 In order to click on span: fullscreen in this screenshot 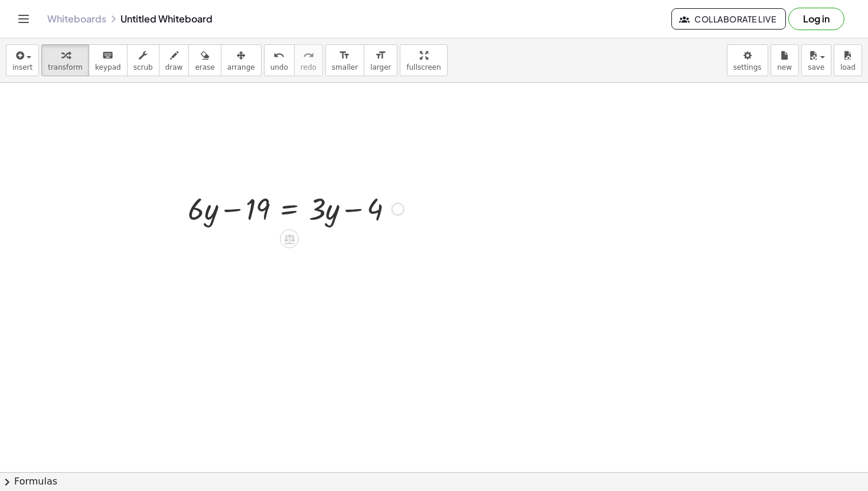, I will do `click(423, 68)`.